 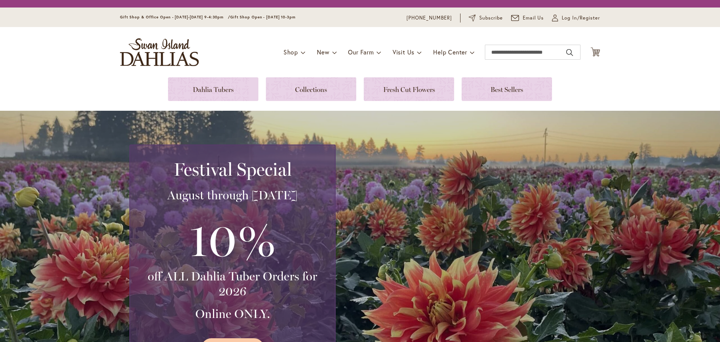 I want to click on span: Log In/Register, so click(x=581, y=18).